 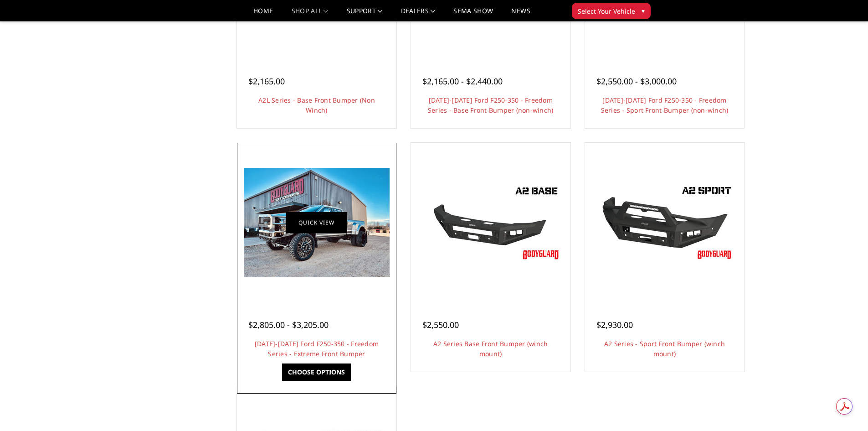 I want to click on a: Choose Options, so click(x=316, y=372).